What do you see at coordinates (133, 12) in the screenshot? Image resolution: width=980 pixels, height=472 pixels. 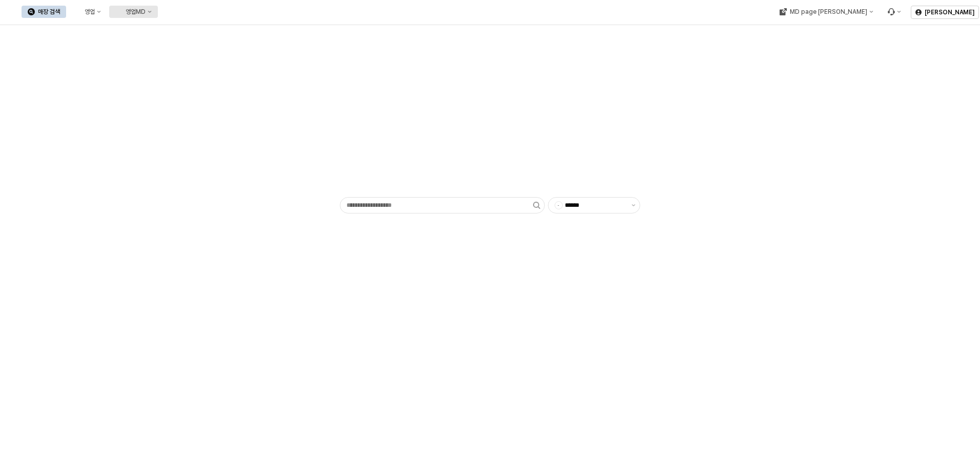 I see `button: 영업MD` at bounding box center [133, 12].